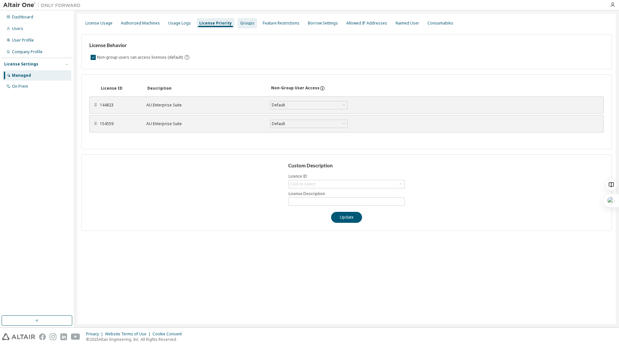 The image size is (619, 346). Describe the element at coordinates (119, 105) in the screenshot. I see `div: 144823` at that location.